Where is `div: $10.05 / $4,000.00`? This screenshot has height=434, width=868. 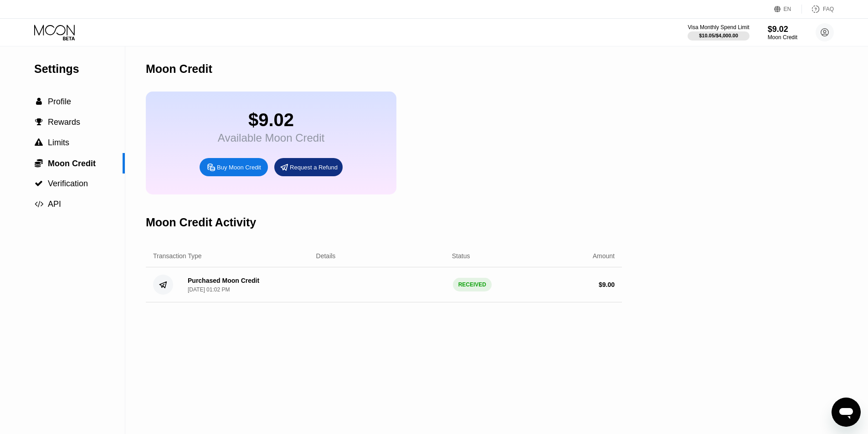
div: $10.05 / $4,000.00 is located at coordinates (718, 36).